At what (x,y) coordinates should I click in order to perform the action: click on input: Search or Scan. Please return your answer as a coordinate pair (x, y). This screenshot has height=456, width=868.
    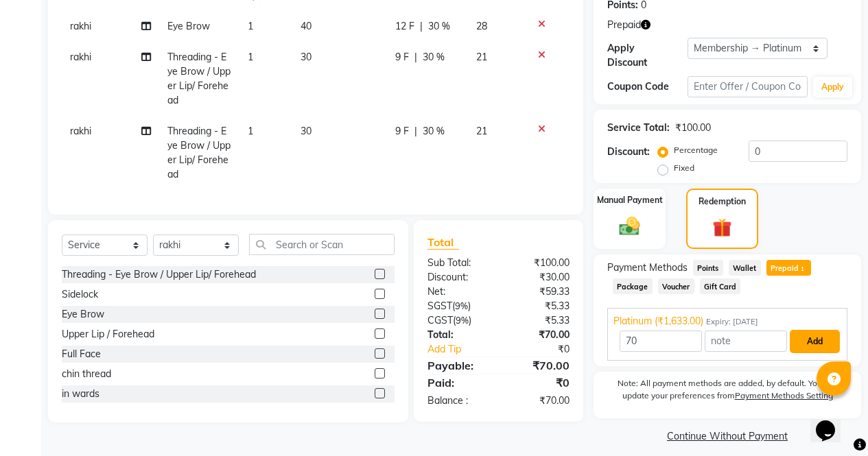
    Looking at the image, I should click on (322, 244).